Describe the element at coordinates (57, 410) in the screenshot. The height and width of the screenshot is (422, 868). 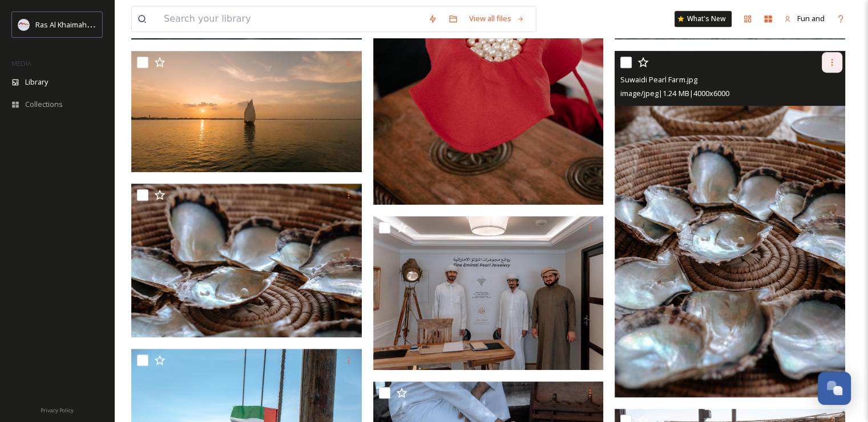
I see `span: Privacy Policy` at that location.